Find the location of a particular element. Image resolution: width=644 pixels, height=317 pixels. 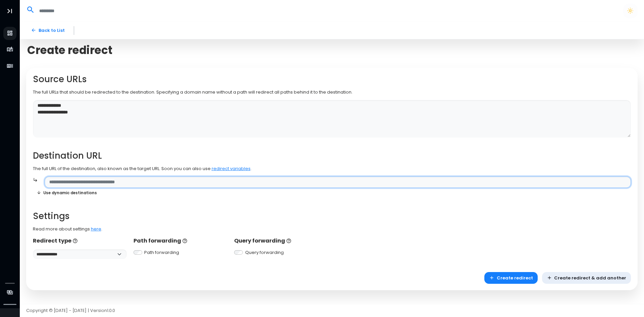

label: Path forwarding is located at coordinates (162, 253).